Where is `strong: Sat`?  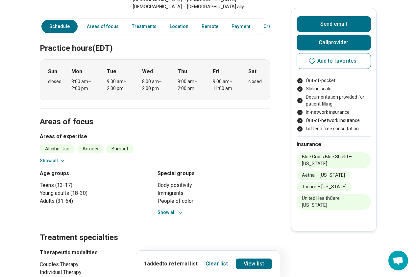
strong: Sat is located at coordinates (253, 71).